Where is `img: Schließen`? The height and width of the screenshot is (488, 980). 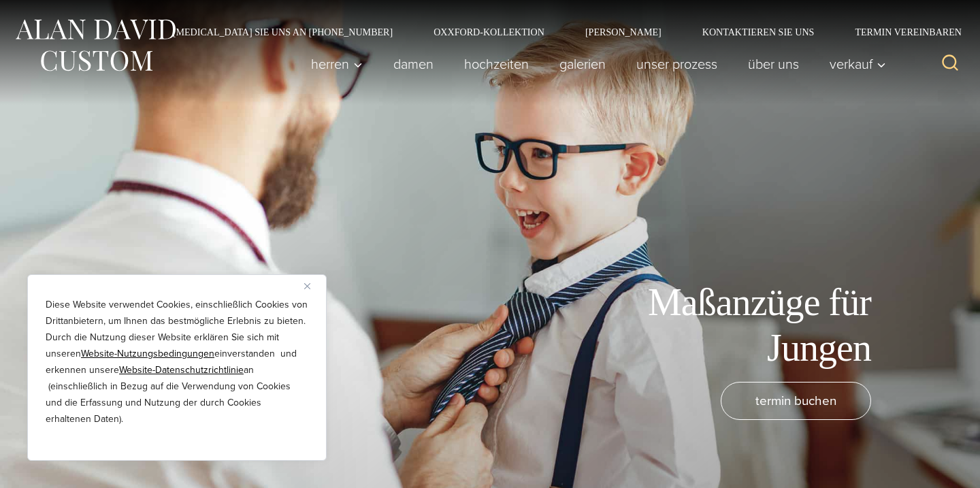
img: Schließen is located at coordinates (307, 286).